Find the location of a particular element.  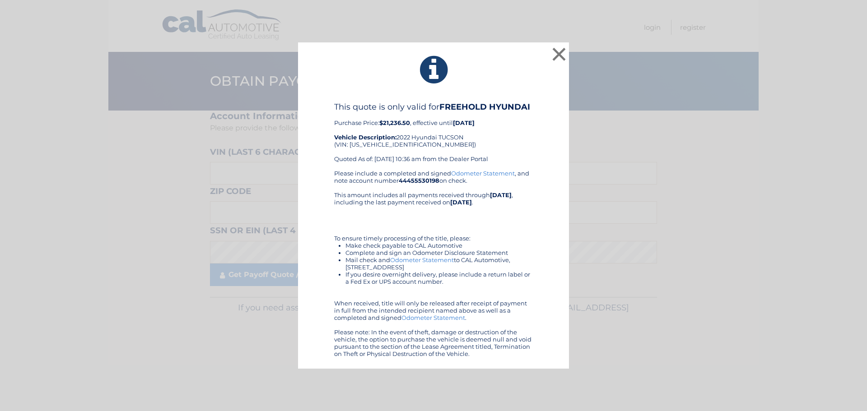

h4: This quote is only valid for is located at coordinates (433, 107).